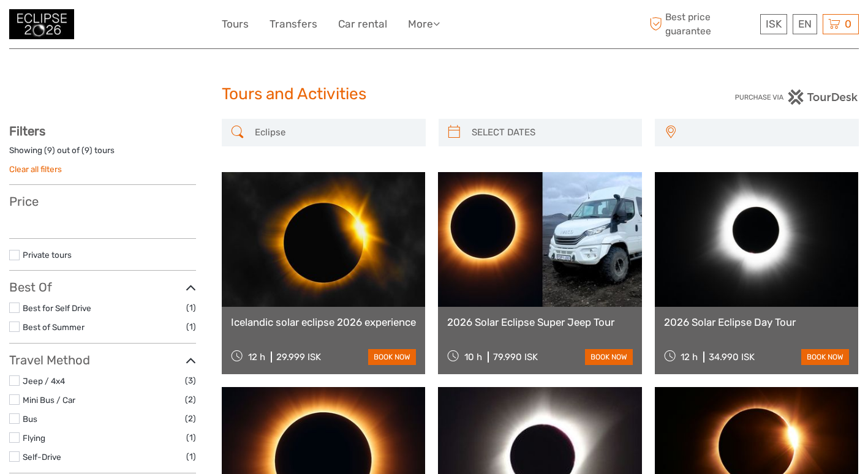 The image size is (868, 474). Describe the element at coordinates (41, 24) in the screenshot. I see `img: 3312-44506bfc-dc02-416d-ac4c-c65cb0cf8db4_logo_small.jpg` at that location.